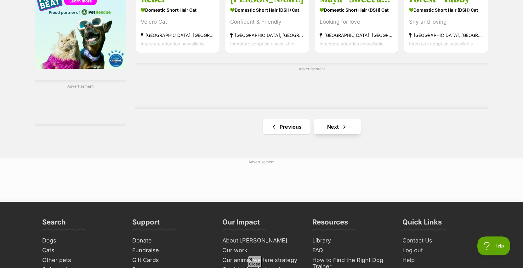 Image resolution: width=523 pixels, height=268 pixels. I want to click on span: Close, so click(255, 261).